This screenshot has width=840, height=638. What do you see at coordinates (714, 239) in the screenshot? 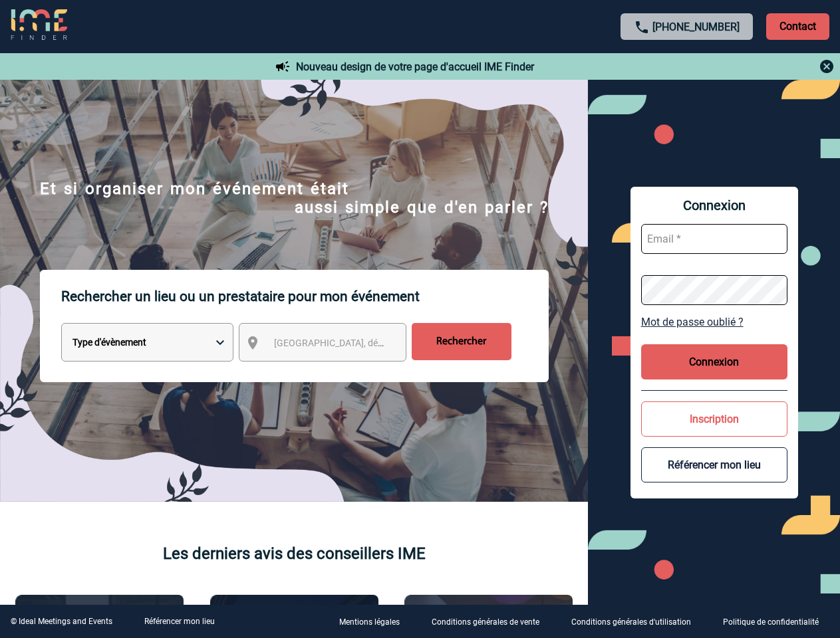
I see `input: Email *` at bounding box center [714, 239].